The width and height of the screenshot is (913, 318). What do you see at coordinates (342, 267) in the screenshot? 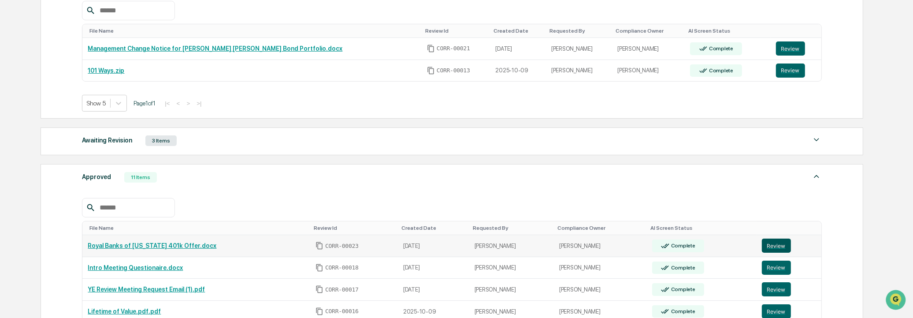
I see `span: CORR-00018` at bounding box center [342, 267].